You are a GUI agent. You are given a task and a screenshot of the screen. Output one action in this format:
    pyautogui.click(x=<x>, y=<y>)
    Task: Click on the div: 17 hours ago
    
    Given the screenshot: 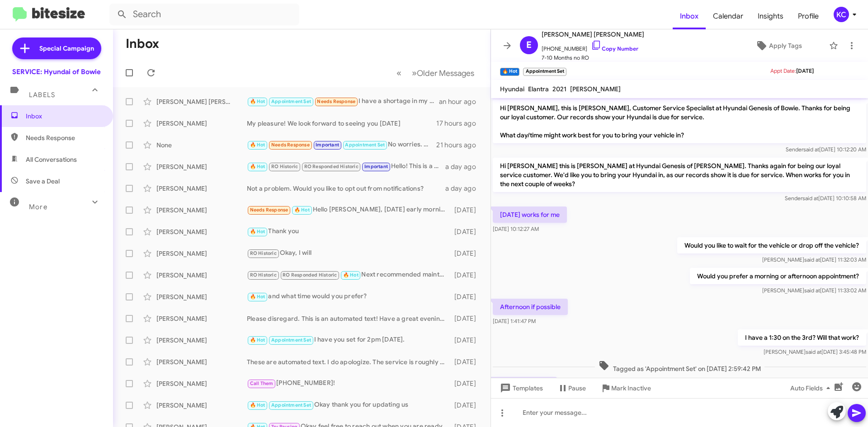 What is the action you would take?
    pyautogui.click(x=460, y=124)
    